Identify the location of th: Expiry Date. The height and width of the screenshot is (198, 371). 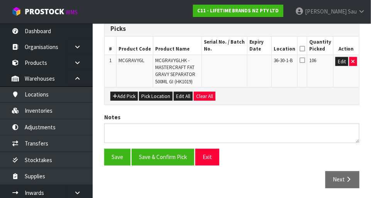
(260, 46).